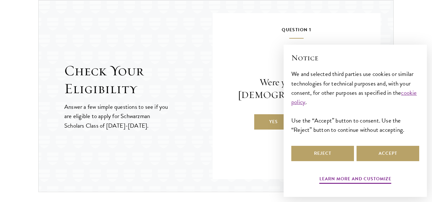 Image resolution: width=432 pixels, height=202 pixels. What do you see at coordinates (323, 154) in the screenshot?
I see `button: Reject` at bounding box center [323, 154].